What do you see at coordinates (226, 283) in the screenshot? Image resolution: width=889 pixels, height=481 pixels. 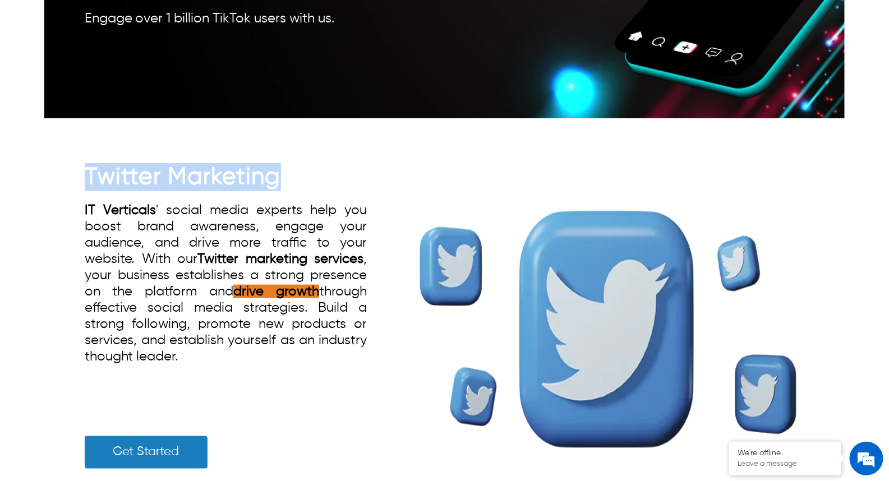 I see `span: ' social media experts help you boost brand awareness, engage your audience, and drive more traff...` at bounding box center [226, 283].